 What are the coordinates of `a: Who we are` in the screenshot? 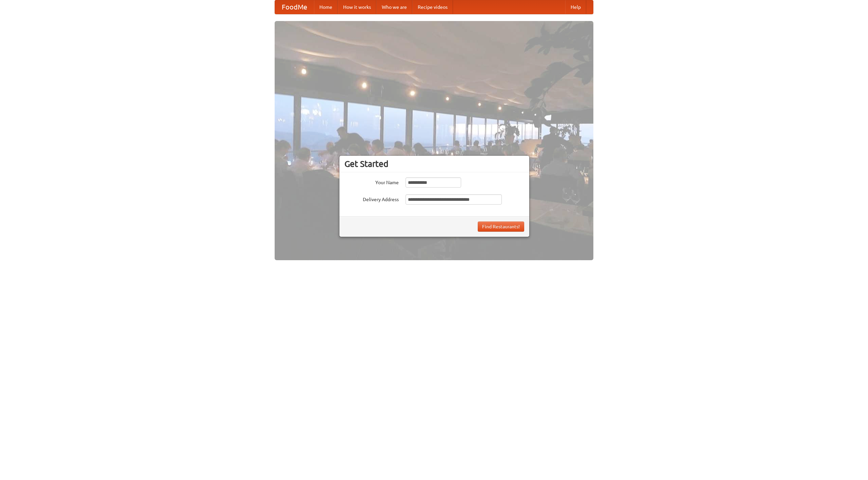 It's located at (394, 7).